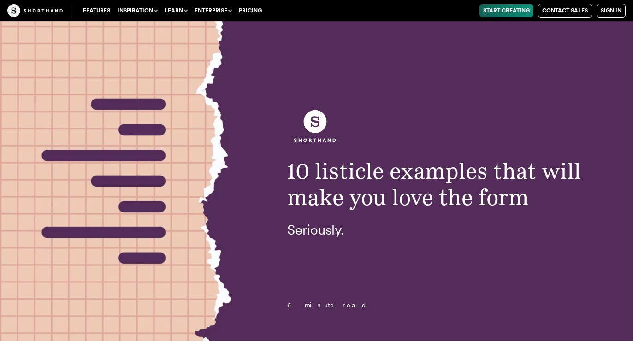 The height and width of the screenshot is (341, 633). Describe the element at coordinates (565, 11) in the screenshot. I see `a: Contact Sales` at that location.